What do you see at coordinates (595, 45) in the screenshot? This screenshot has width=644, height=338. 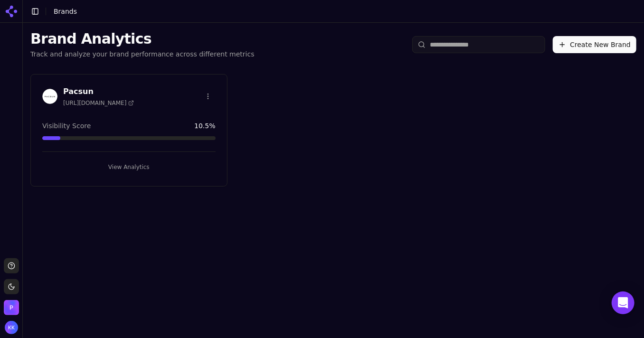 I see `button: Create New Brand` at bounding box center [595, 45].